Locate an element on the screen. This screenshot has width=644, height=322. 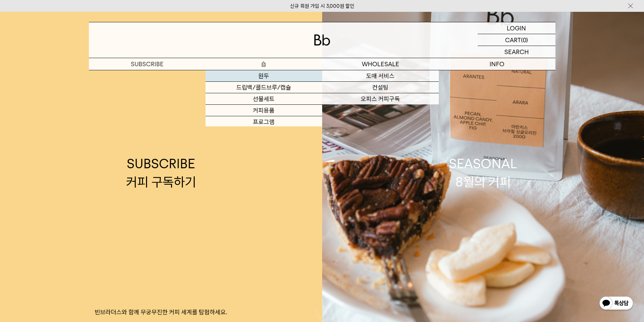
img: 로고 is located at coordinates (322, 40).